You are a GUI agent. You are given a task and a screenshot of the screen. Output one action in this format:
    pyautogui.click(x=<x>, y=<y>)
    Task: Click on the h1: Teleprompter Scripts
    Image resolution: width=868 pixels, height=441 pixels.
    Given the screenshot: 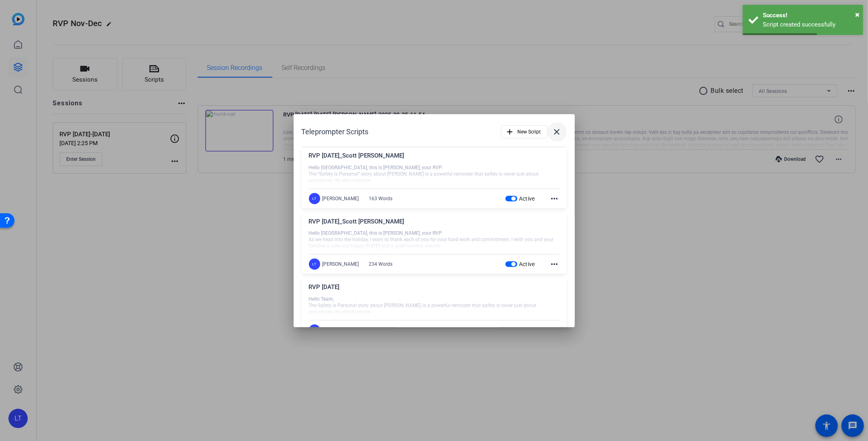 What is the action you would take?
    pyautogui.click(x=335, y=132)
    